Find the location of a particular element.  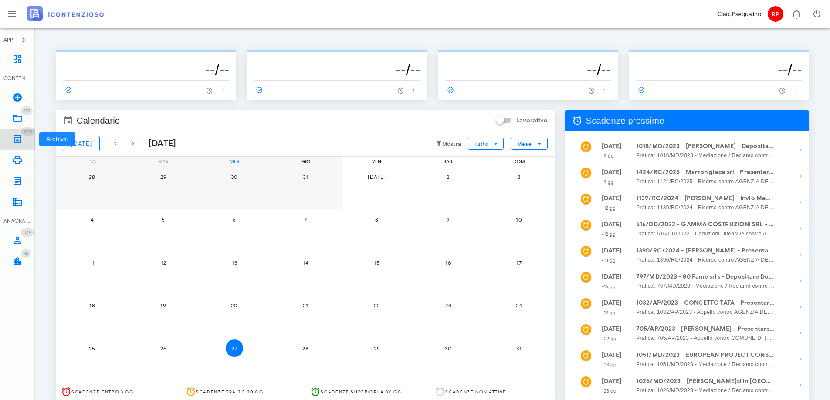

button: 17 is located at coordinates (519, 263).